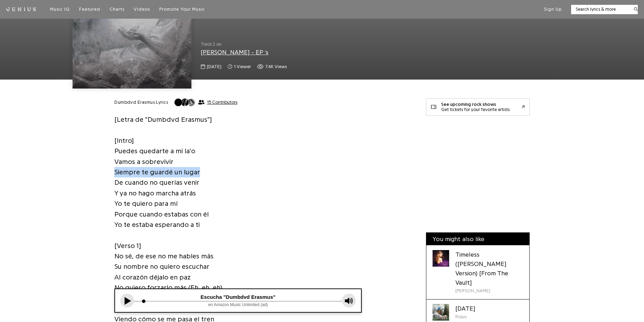 Image resolution: width=644 pixels, height=322 pixels. What do you see at coordinates (142, 9) in the screenshot?
I see `span: Videos` at bounding box center [142, 9].